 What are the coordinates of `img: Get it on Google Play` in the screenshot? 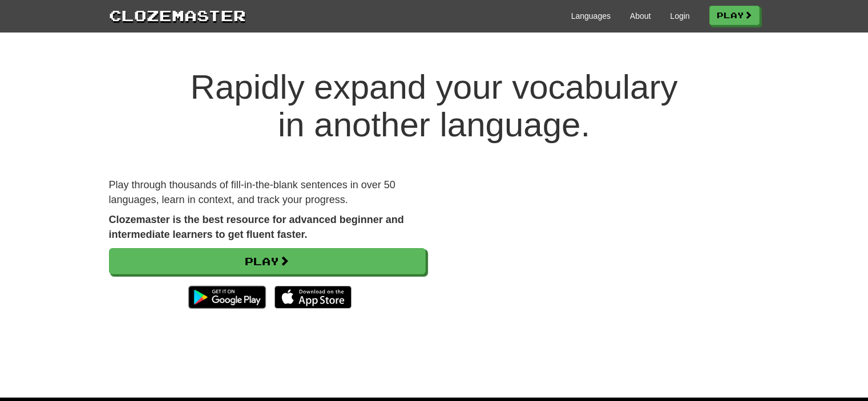 It's located at (227, 297).